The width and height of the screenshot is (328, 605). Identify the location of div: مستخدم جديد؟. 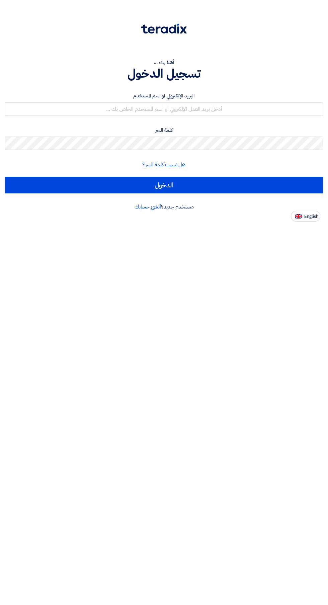
(164, 207).